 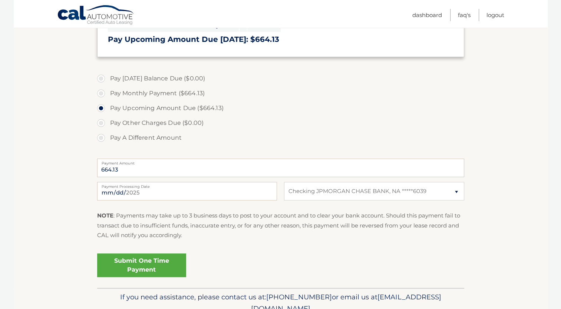 I want to click on a: Cal Automotive, so click(x=96, y=16).